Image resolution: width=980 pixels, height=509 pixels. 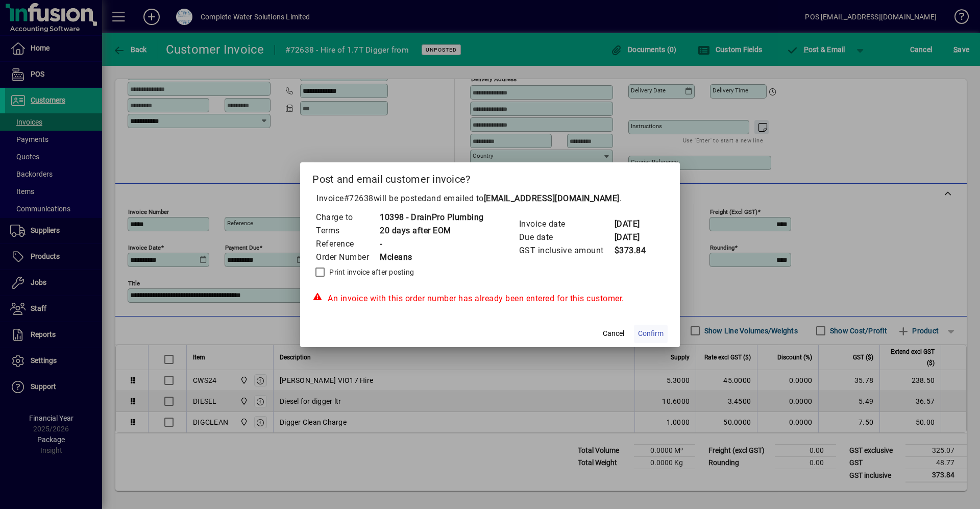 I want to click on td: Due date, so click(x=566, y=238).